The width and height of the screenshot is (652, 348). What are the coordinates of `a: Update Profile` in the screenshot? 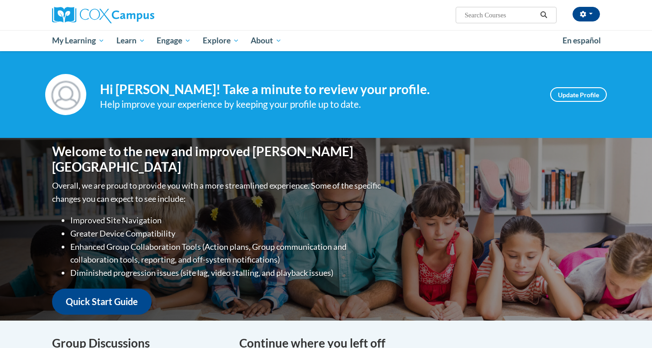 It's located at (578, 94).